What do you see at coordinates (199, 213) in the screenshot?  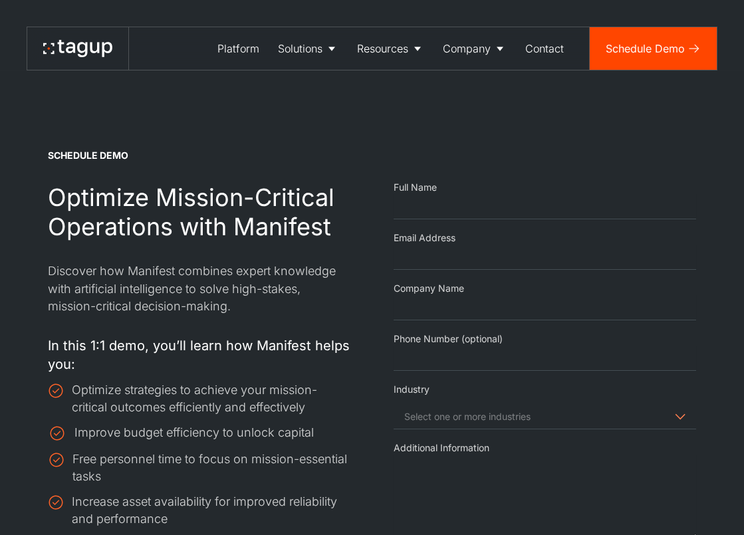 I see `h2: Optimize Mission-Critical Operations with Manifest` at bounding box center [199, 213].